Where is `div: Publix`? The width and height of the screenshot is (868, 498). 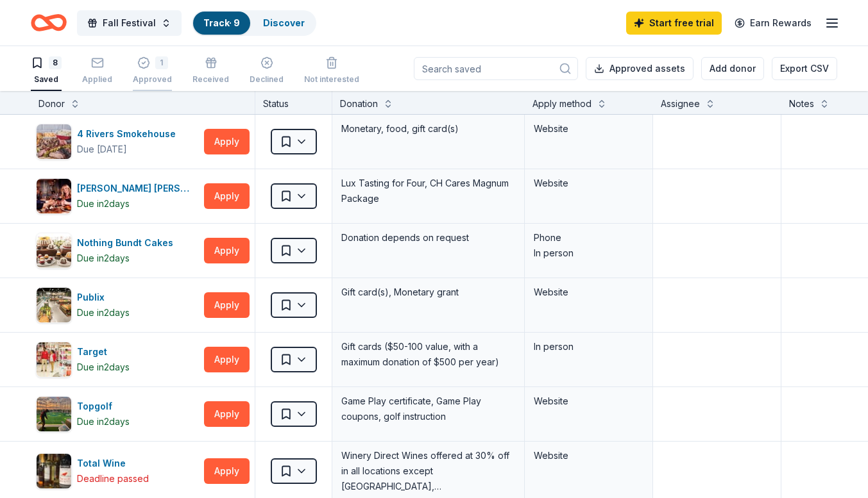 div: Publix is located at coordinates (103, 298).